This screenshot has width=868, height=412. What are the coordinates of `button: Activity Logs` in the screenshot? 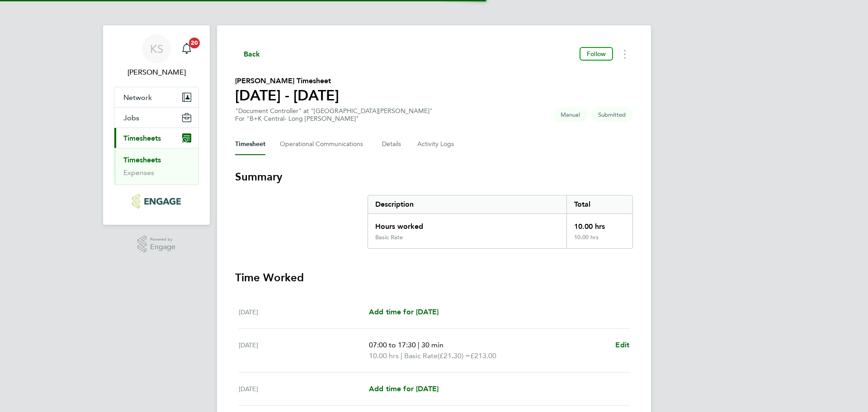 It's located at (436, 144).